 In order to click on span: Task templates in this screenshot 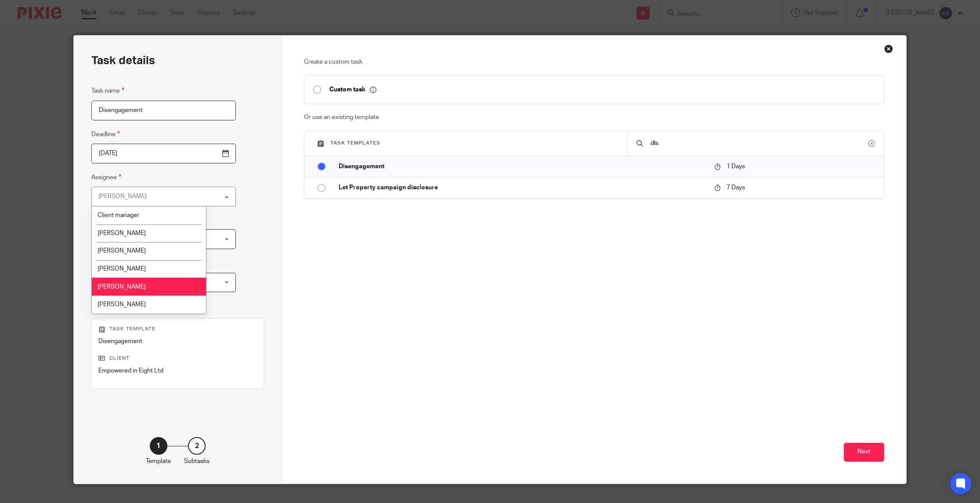, I will do `click(355, 143)`.